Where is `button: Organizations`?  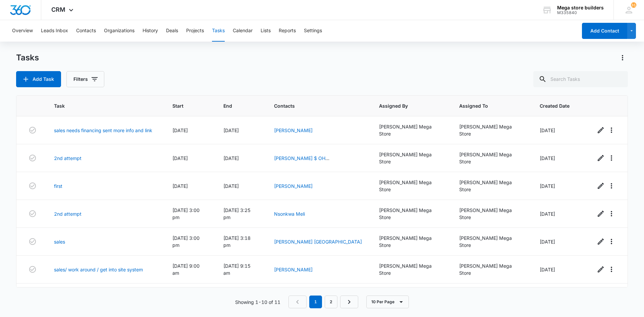 button: Organizations is located at coordinates (119, 31).